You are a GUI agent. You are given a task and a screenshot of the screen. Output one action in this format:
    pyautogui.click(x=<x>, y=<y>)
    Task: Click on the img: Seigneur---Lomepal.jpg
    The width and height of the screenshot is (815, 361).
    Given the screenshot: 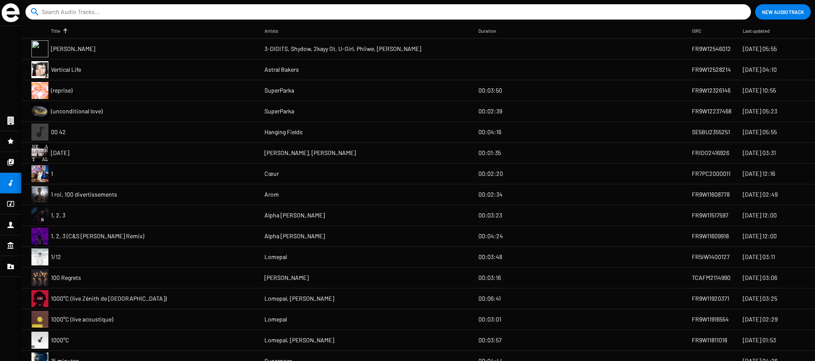 What is the action you would take?
    pyautogui.click(x=40, y=257)
    